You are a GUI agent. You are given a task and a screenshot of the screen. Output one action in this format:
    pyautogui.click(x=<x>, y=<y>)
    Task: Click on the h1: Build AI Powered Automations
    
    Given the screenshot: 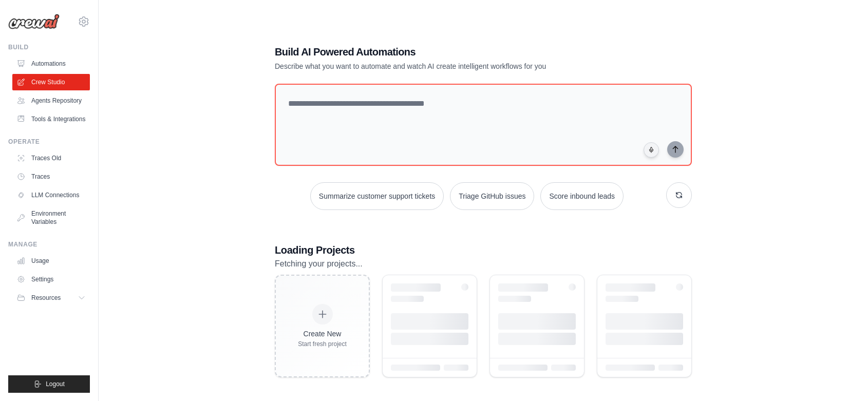 What is the action you would take?
    pyautogui.click(x=447, y=52)
    